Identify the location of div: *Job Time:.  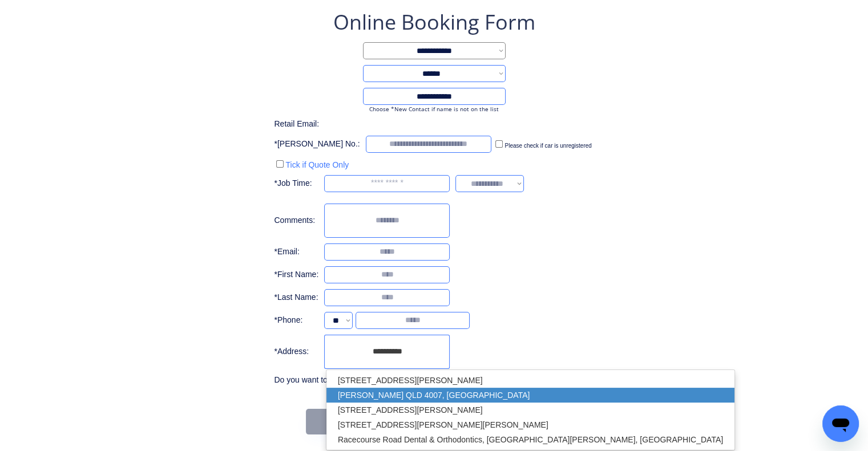
(296, 184).